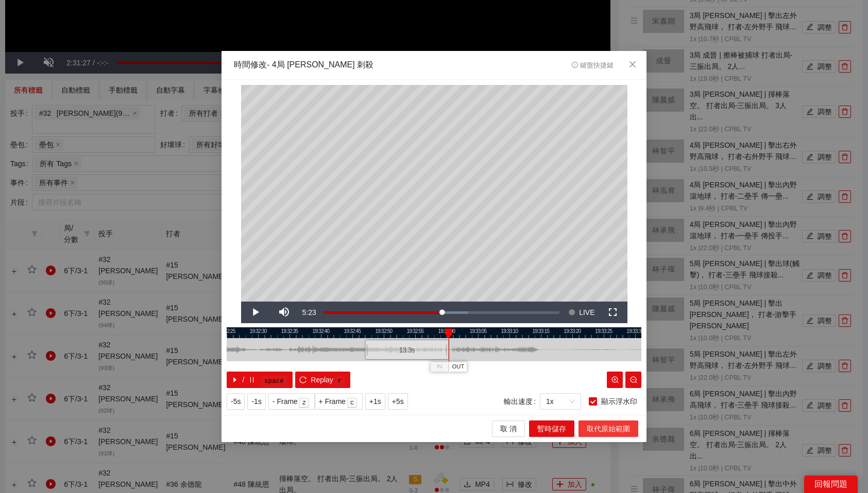  Describe the element at coordinates (303, 380) in the screenshot. I see `span: reload` at that location.